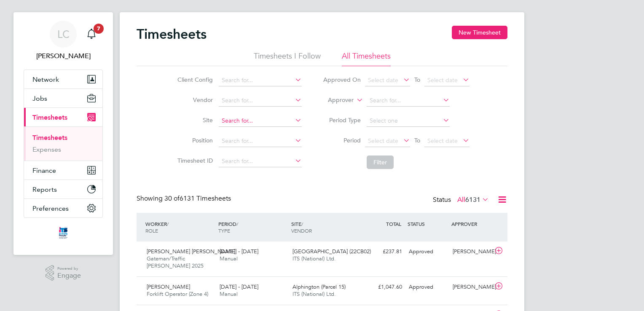  Describe the element at coordinates (63, 34) in the screenshot. I see `span: LC` at that location.